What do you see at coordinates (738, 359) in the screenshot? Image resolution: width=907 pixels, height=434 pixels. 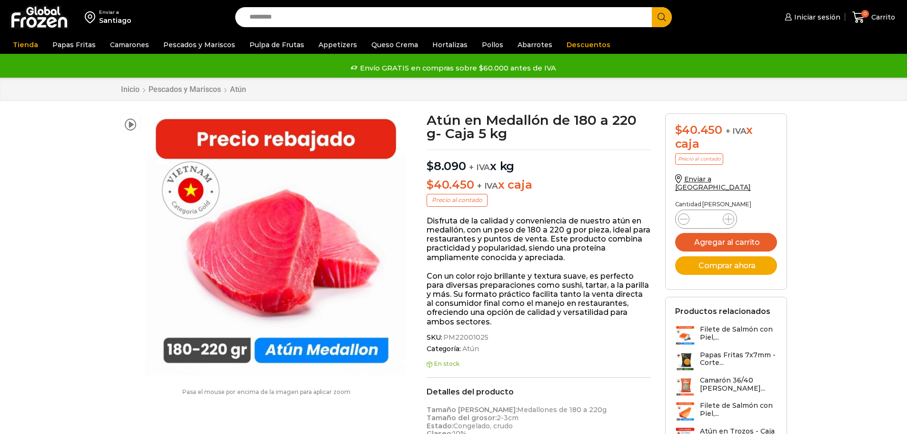 I see `h3: Papas Fritas 7x7mm - Corte...` at bounding box center [738, 359].